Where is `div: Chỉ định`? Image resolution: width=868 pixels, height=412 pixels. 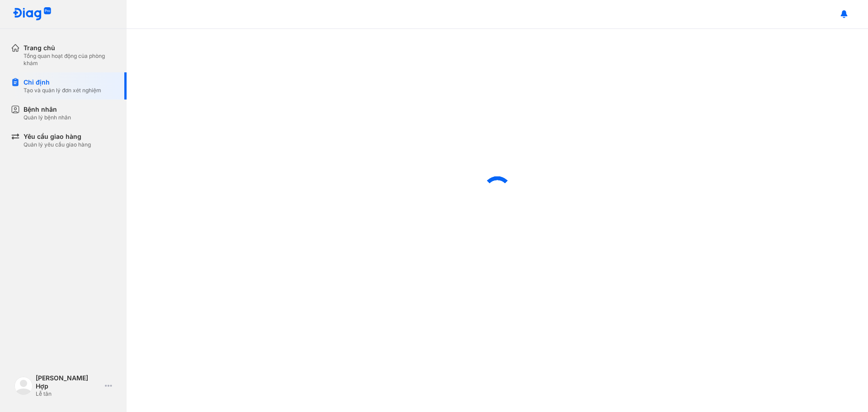
div: Chỉ định is located at coordinates (63, 82).